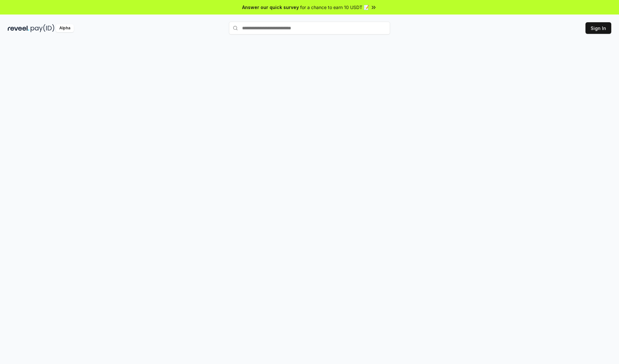  Describe the element at coordinates (335, 7) in the screenshot. I see `span: for a chance to earn 10 USDT 📝` at that location.